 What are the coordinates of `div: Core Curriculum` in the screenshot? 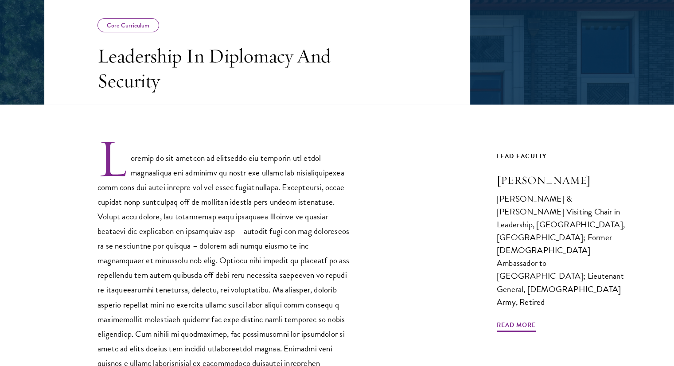 It's located at (128, 25).